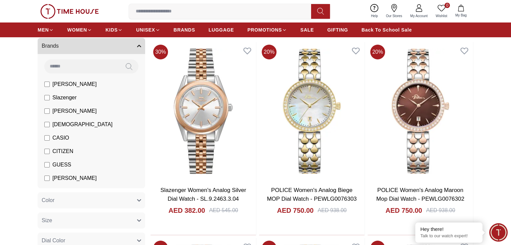 The height and width of the screenshot is (245, 511). I want to click on span: Police, so click(60, 192).